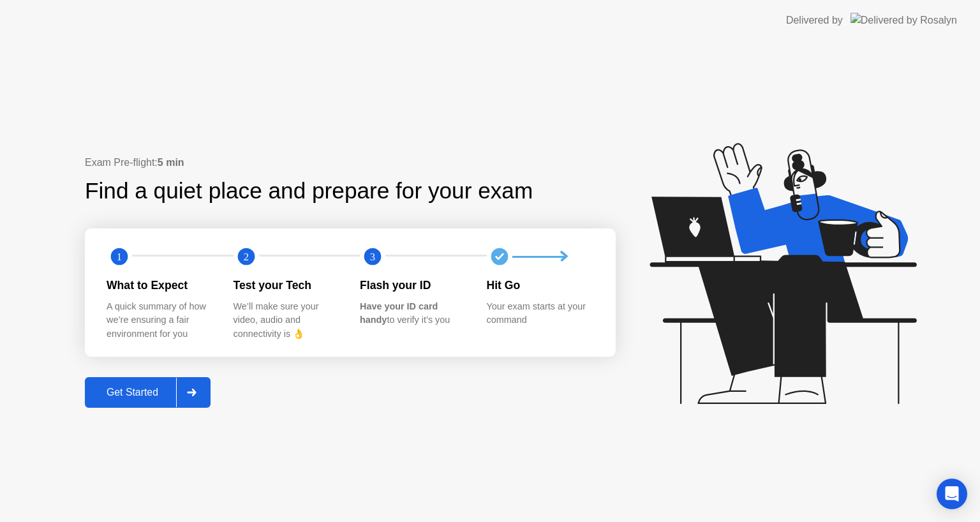 The height and width of the screenshot is (522, 980). I want to click on img: Delivered by Rosalyn, so click(903, 20).